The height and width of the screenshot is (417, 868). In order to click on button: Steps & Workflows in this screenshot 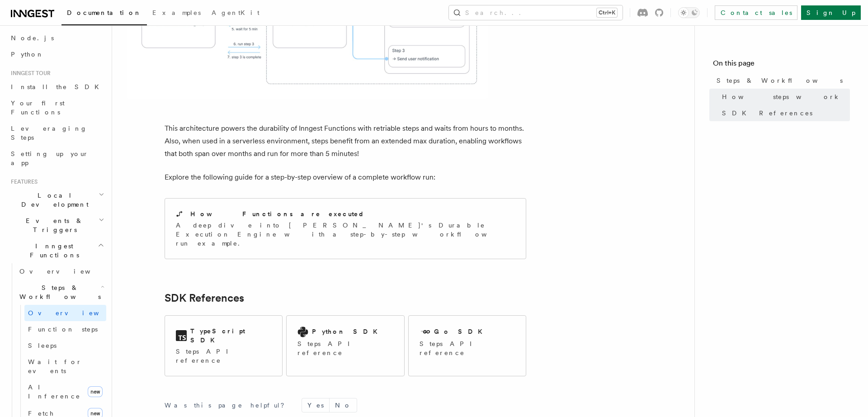, I will do `click(61, 292)`.